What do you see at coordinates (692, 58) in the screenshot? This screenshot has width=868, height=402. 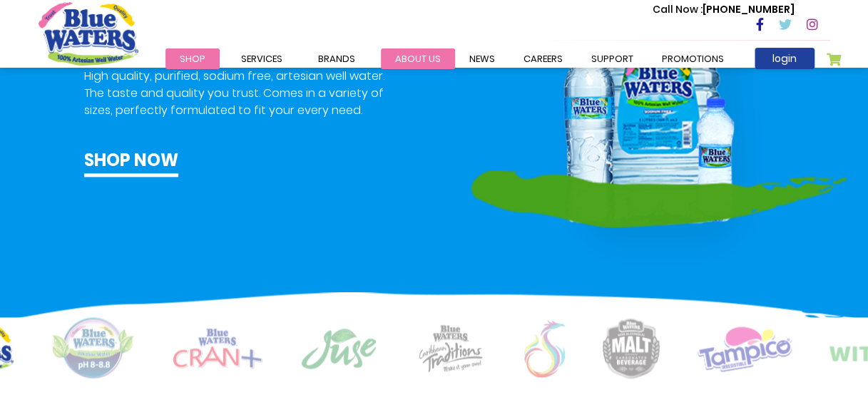 I see `a: Promotions` at bounding box center [692, 58].